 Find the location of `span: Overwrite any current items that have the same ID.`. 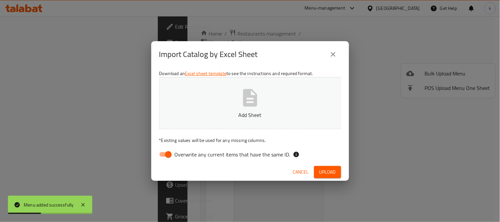

span: Overwrite any current items that have the same ID. is located at coordinates (232, 155).